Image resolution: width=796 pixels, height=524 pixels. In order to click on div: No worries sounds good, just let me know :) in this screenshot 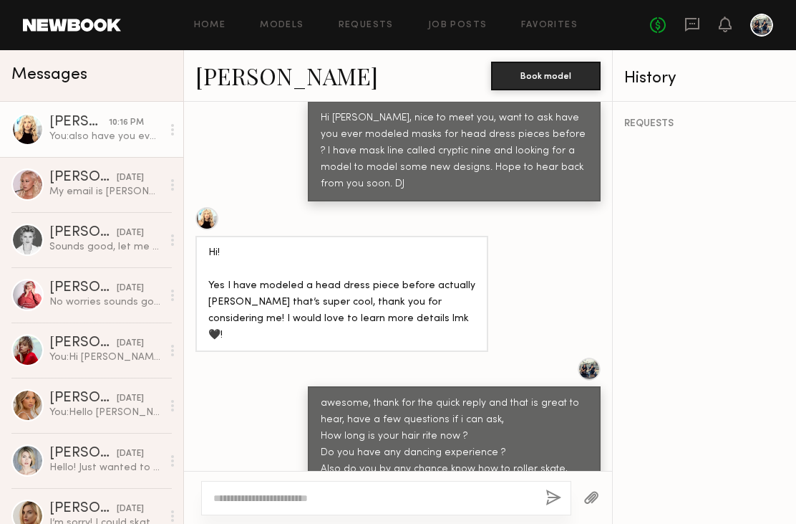, I will do `click(105, 302)`.